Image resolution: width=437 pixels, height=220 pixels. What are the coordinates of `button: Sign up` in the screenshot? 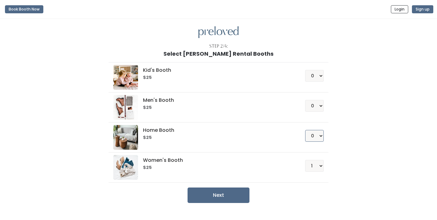 It's located at (423, 9).